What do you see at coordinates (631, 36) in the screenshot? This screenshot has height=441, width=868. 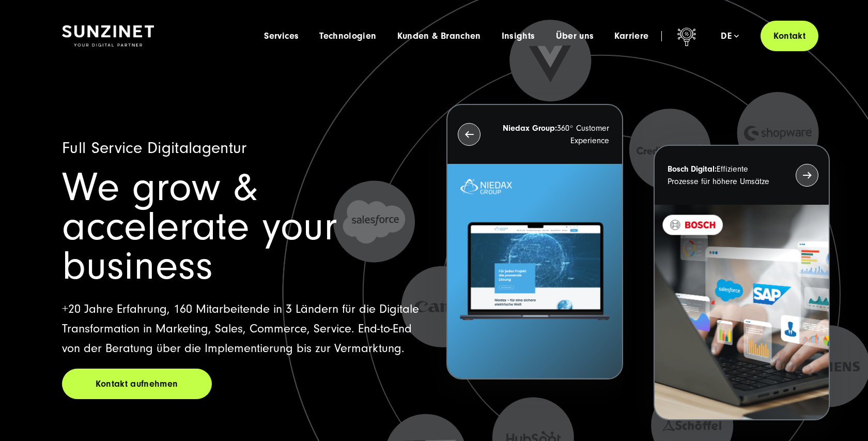 I see `span: Karriere` at bounding box center [631, 36].